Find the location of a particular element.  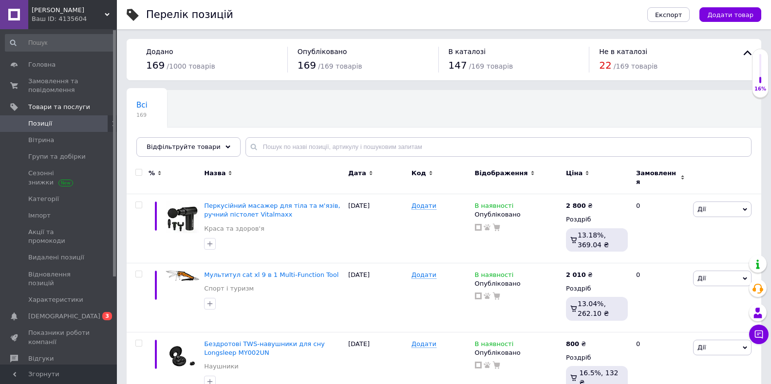

div: Перелік позицій is located at coordinates (189, 15).